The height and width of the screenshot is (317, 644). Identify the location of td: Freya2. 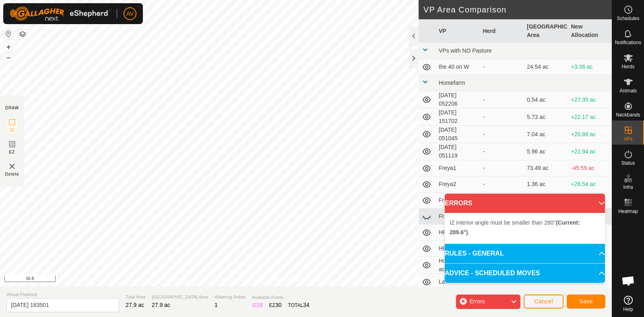
(458, 185).